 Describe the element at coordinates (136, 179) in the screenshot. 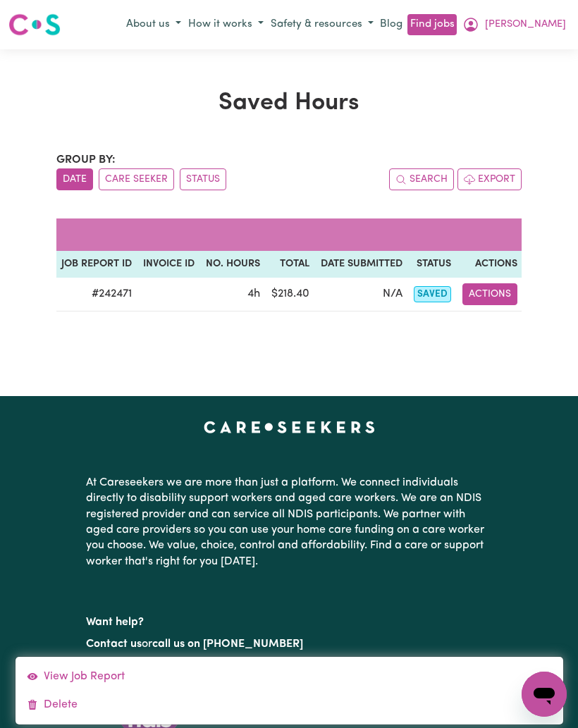

I see `button: sort invoices by care seeker` at that location.